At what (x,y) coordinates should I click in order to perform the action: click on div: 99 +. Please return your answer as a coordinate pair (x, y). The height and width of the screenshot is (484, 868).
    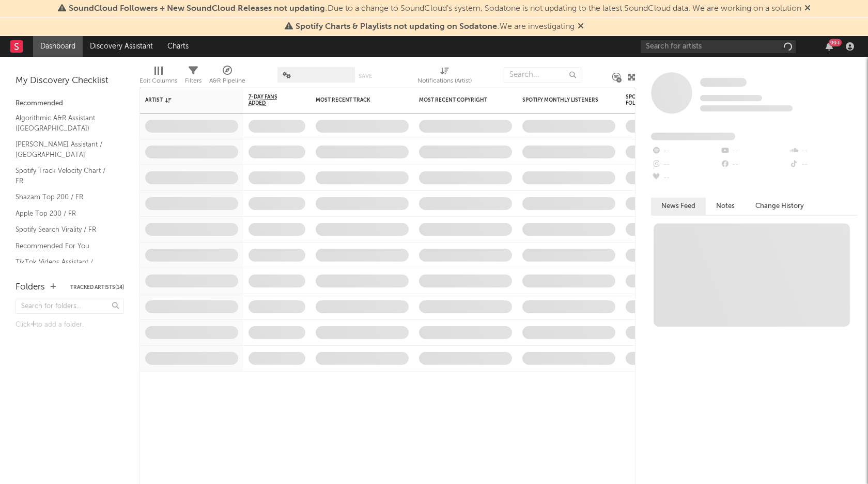
    Looking at the image, I should click on (835, 42).